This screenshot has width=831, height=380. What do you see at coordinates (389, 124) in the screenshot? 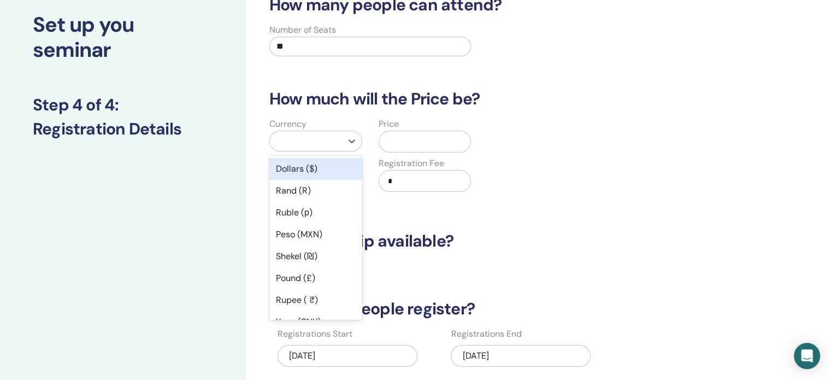
I see `label: Price` at bounding box center [389, 124].